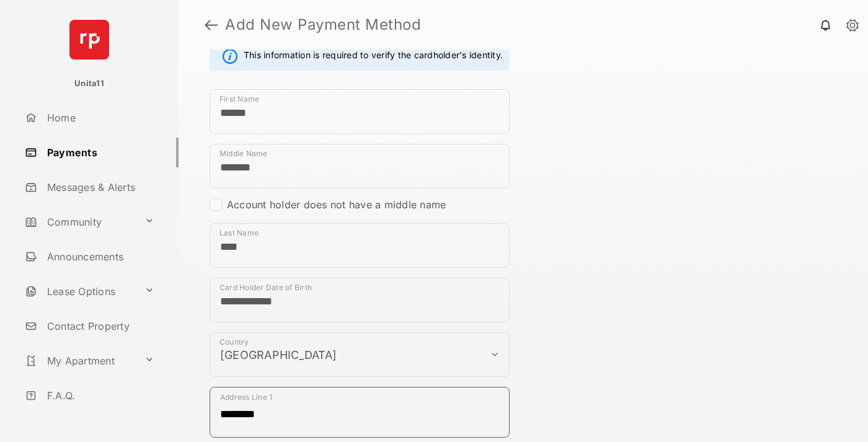  Describe the element at coordinates (79, 361) in the screenshot. I see `a: My Apartment` at that location.